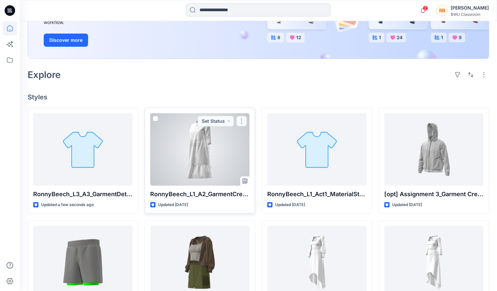 The width and height of the screenshot is (497, 291). Describe the element at coordinates (66, 40) in the screenshot. I see `button: Discover more` at that location.